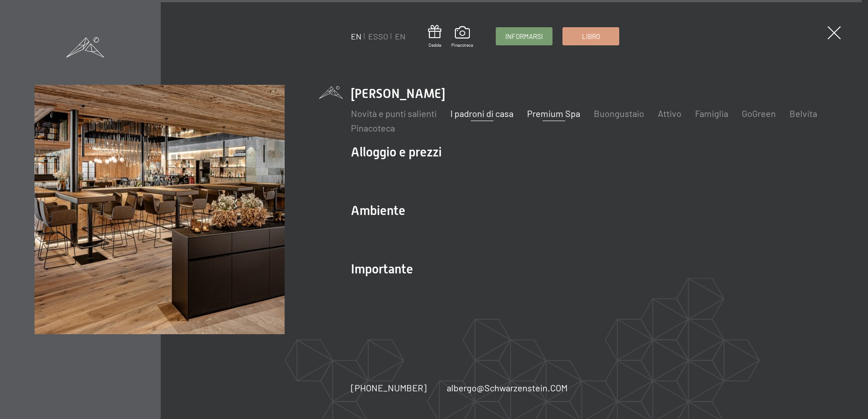  What do you see at coordinates (591, 36) in the screenshot?
I see `a: Libro` at bounding box center [591, 36].